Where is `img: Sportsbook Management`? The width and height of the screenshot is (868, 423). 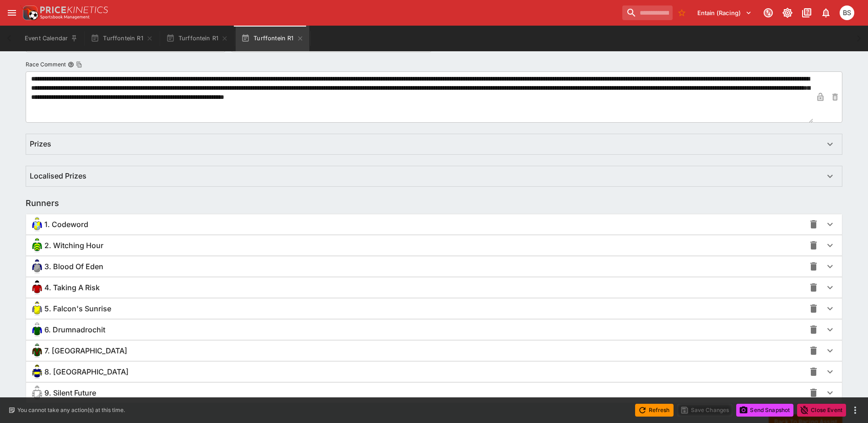 img: Sportsbook Management is located at coordinates (65, 17).